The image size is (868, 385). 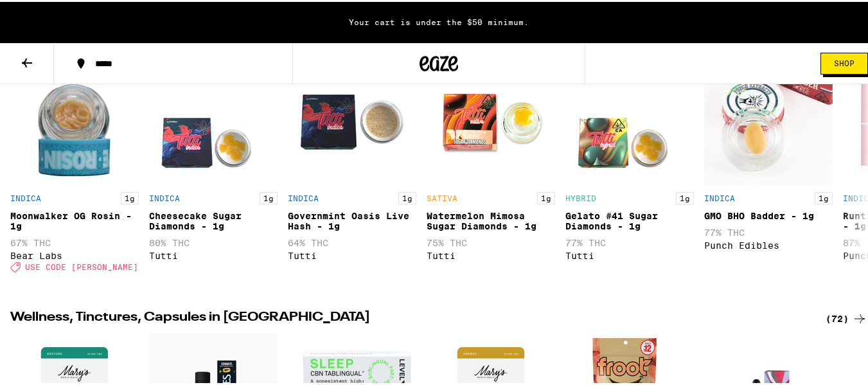 What do you see at coordinates (846, 317) in the screenshot?
I see `div: (72)` at bounding box center [846, 317].